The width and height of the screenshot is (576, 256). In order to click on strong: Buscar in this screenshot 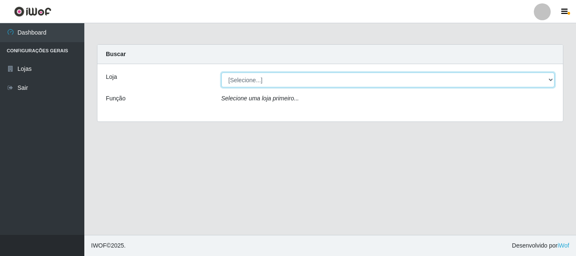, I will do `click(115, 54)`.